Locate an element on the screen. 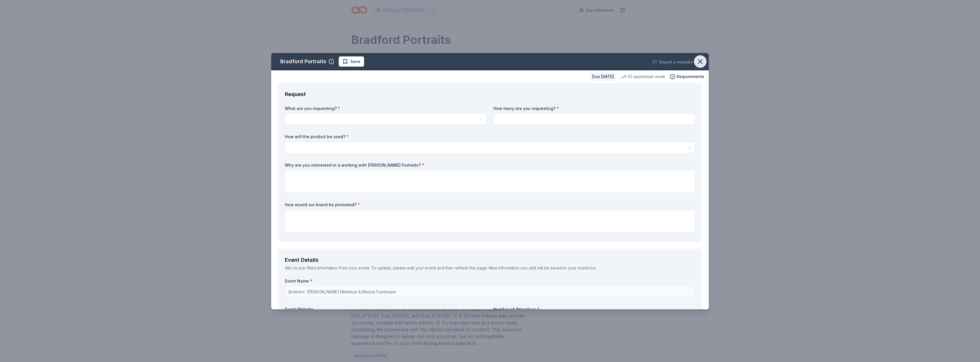 The image size is (980, 362). div: Bradford Portraits is located at coordinates (303, 61).